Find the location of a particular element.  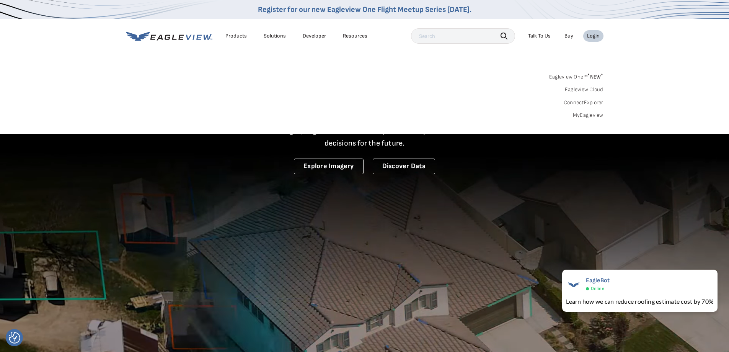

div: Learn how we can reduce roofing estimate cost by 70% is located at coordinates (640, 301).